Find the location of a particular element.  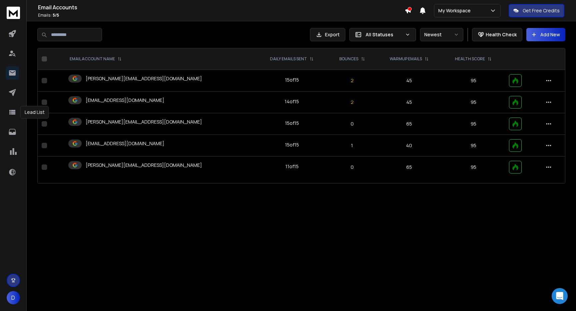

img: logo is located at coordinates (13, 13).